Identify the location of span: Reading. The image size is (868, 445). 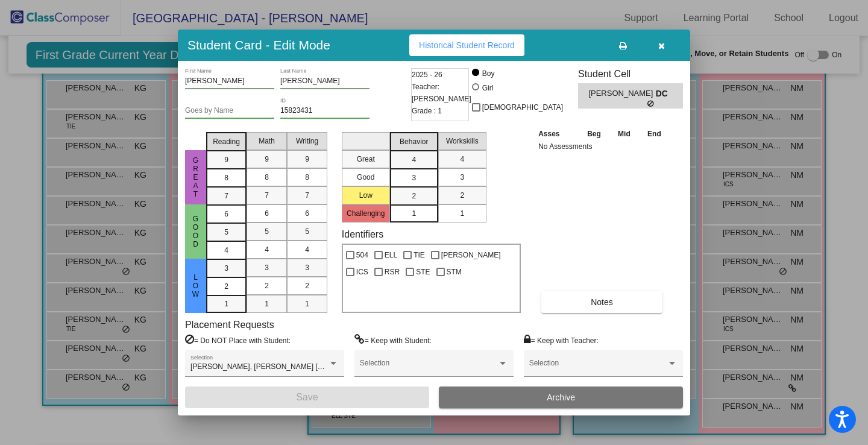
(226, 141).